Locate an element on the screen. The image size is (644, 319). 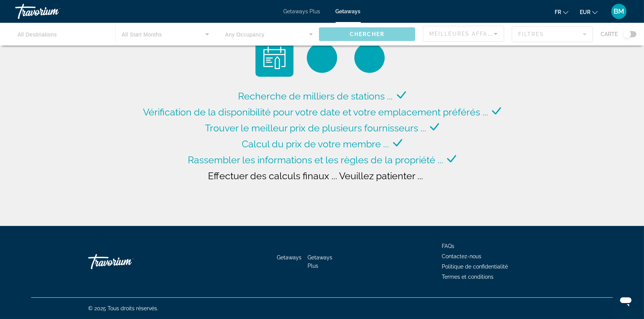
span: BM is located at coordinates (619, 11).